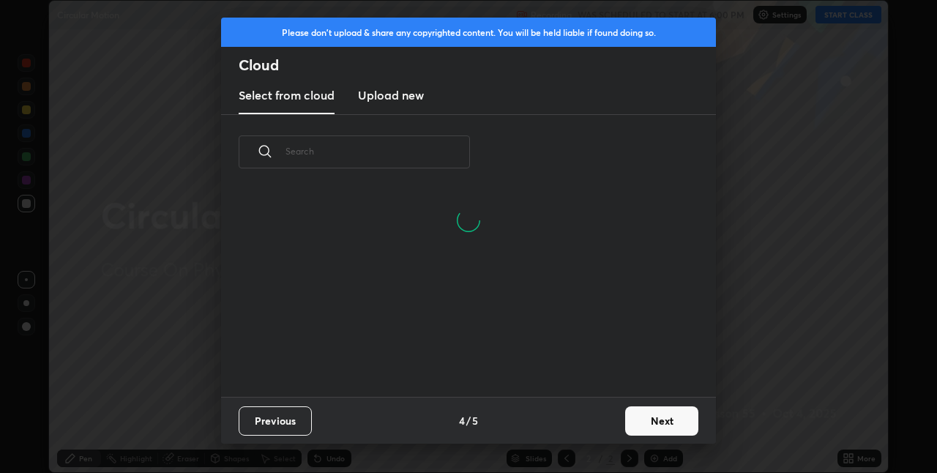  I want to click on h4: 4, so click(462, 420).